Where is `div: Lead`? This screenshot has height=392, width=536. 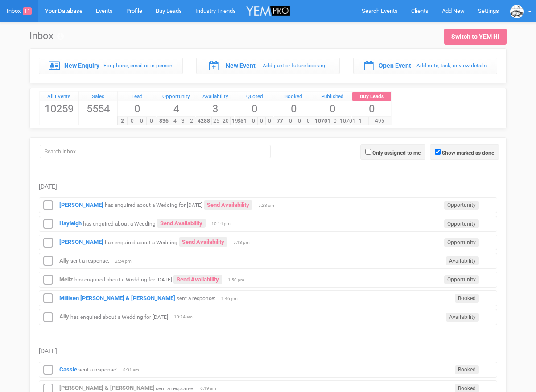
div: Lead is located at coordinates (137, 97).